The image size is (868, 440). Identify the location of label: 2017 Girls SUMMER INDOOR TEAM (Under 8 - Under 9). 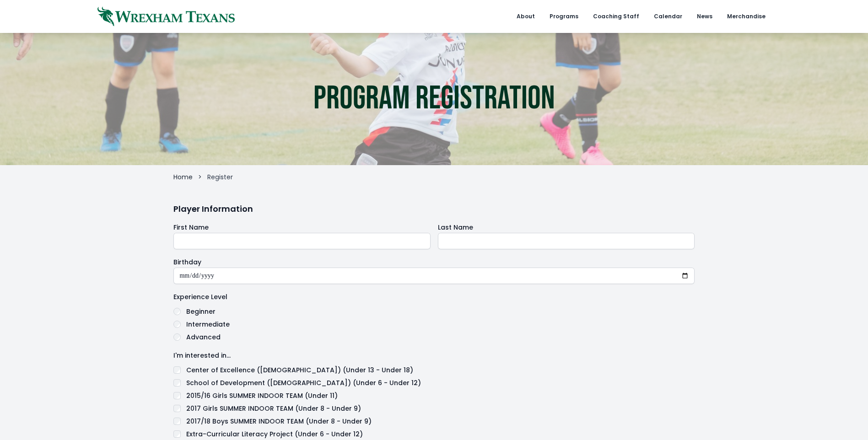
(273, 408).